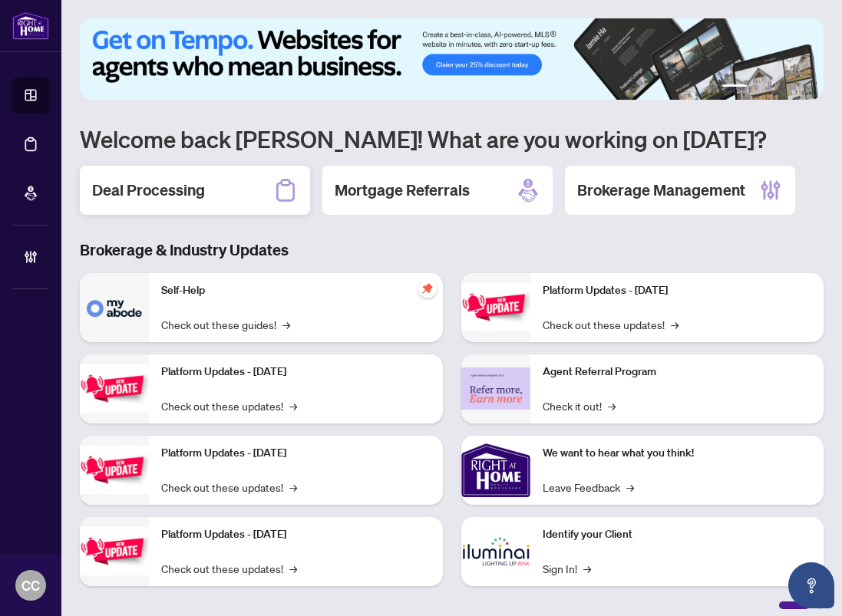  What do you see at coordinates (148, 191) in the screenshot?
I see `h2: Deal Processing` at bounding box center [148, 191].